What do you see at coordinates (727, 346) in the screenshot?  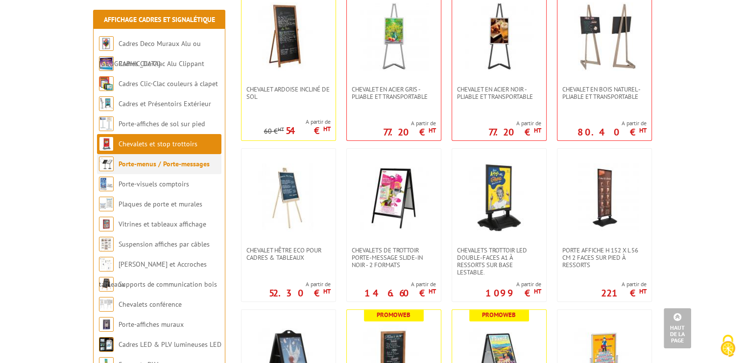 I see `img: Cookies (fenêtre modale)` at bounding box center [727, 346].